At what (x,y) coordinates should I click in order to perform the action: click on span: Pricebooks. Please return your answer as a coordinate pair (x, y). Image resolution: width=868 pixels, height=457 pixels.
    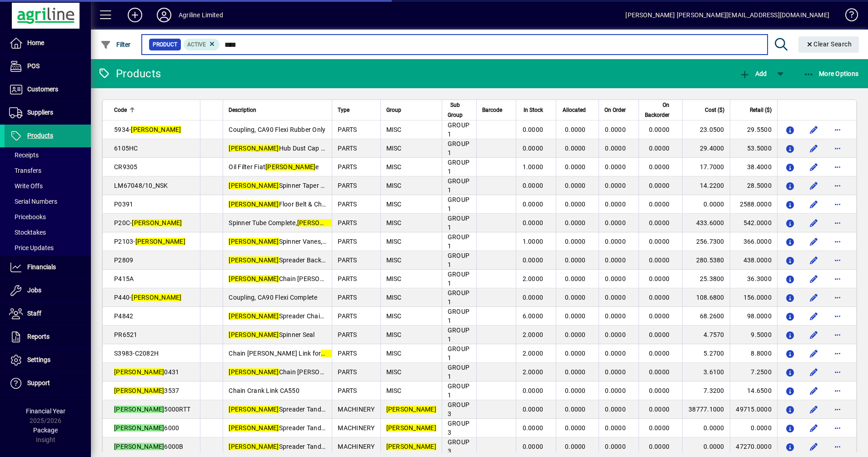
    Looking at the image, I should click on (27, 217).